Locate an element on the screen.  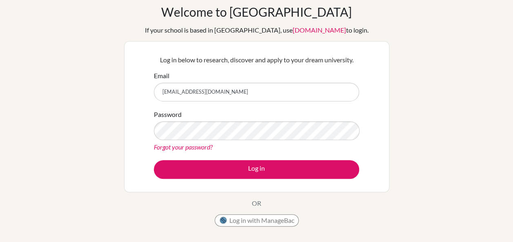
a: Forgot your password? is located at coordinates (183, 147).